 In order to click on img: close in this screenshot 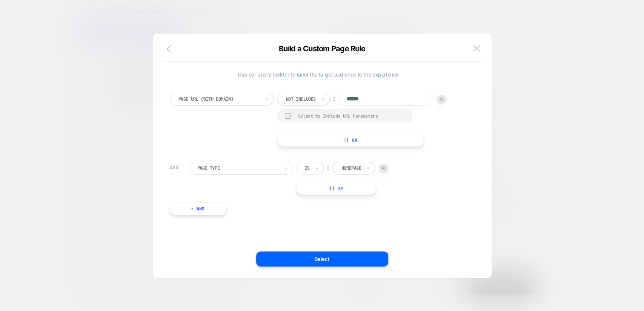, I will do `click(476, 48)`.